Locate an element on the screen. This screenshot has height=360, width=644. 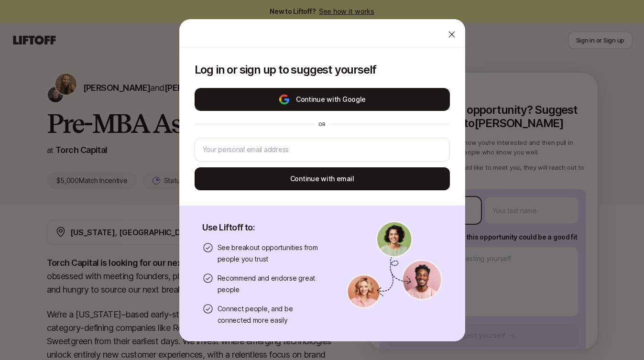
img: signup-banner is located at coordinates (395, 265).